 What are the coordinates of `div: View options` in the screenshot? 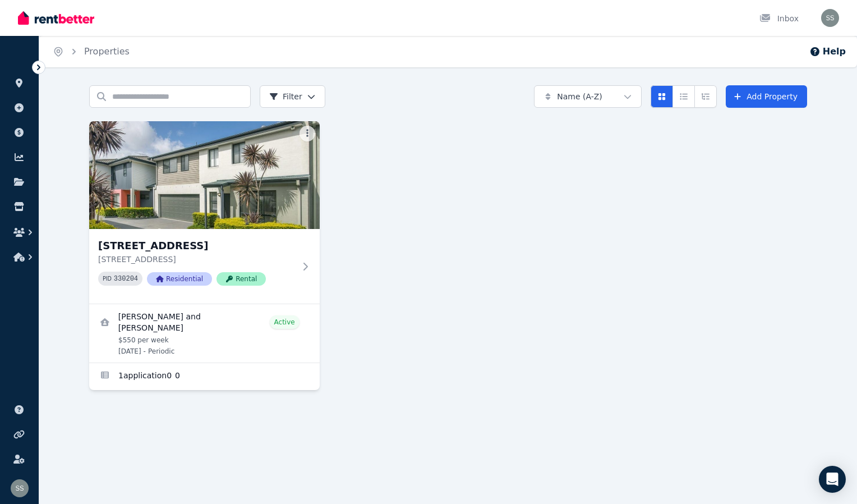 It's located at (683, 97).